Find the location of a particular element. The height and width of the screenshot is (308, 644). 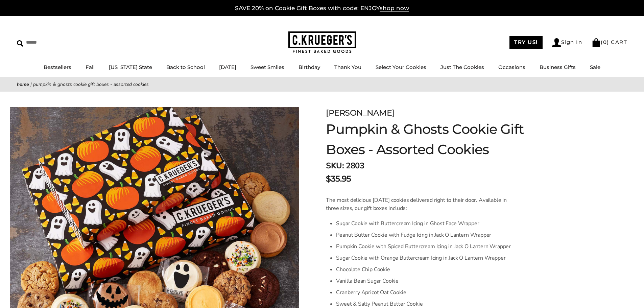

li: Vanilla Bean Sugar Cookie is located at coordinates (423, 281).